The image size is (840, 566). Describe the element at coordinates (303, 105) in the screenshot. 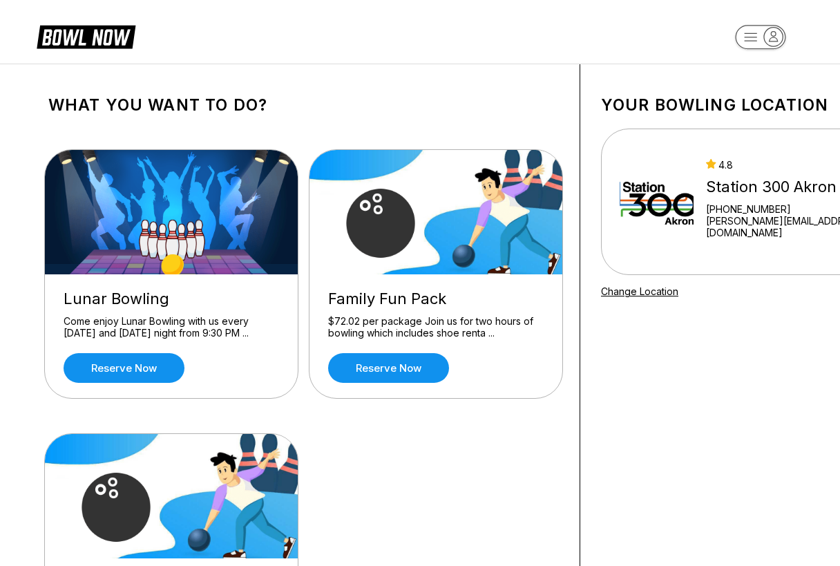

I see `h1: What you want to do?` at that location.